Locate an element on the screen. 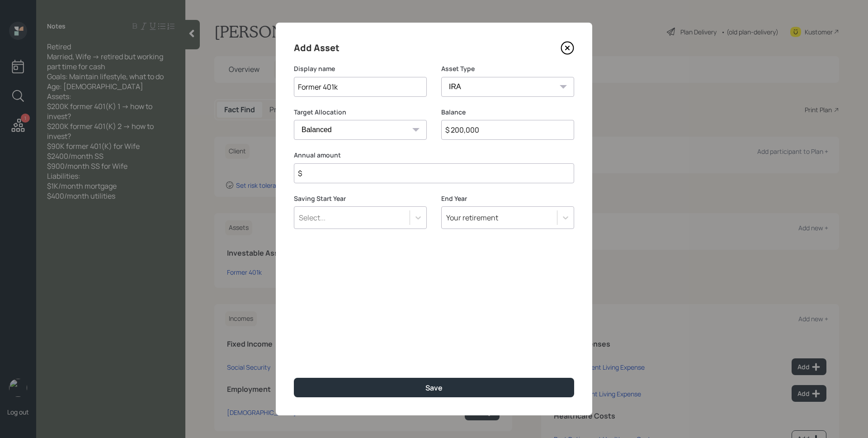 This screenshot has height=438, width=868. div: Save is located at coordinates (434, 388).